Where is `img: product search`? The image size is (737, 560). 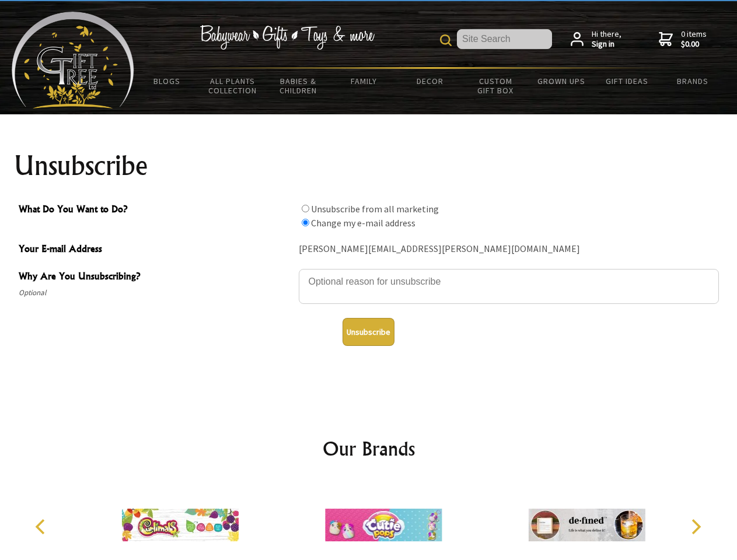
img: product search is located at coordinates (446, 40).